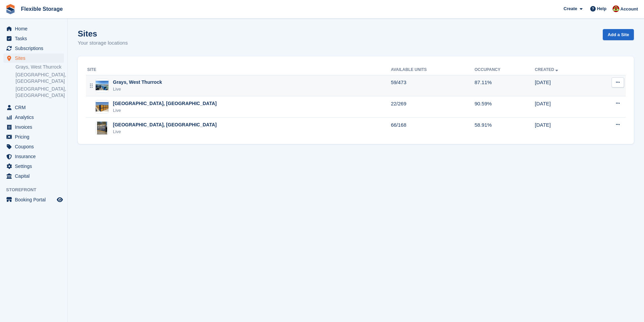  Describe the element at coordinates (505, 128) in the screenshot. I see `td: 58.91%` at that location.